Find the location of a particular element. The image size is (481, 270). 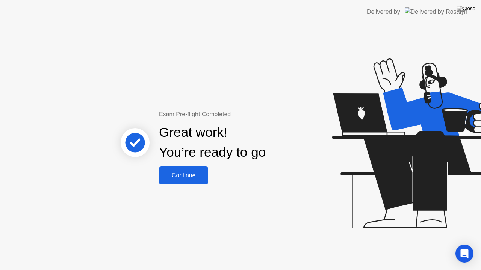

div: Continue is located at coordinates (183, 176).